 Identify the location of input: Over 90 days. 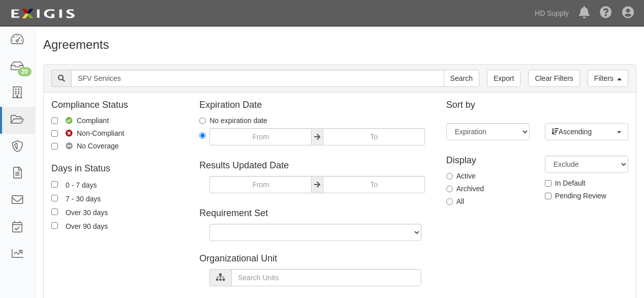
(55, 225).